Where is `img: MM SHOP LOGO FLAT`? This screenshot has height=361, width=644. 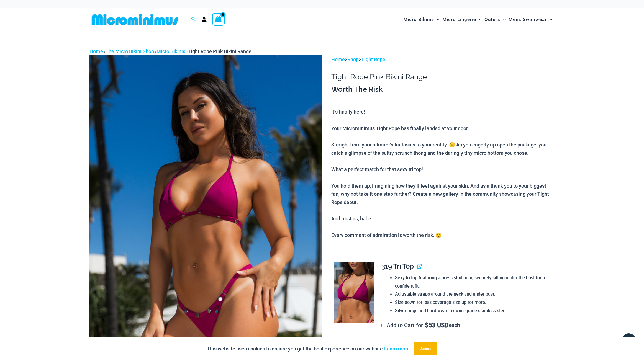 img: MM SHOP LOGO FLAT is located at coordinates (135, 19).